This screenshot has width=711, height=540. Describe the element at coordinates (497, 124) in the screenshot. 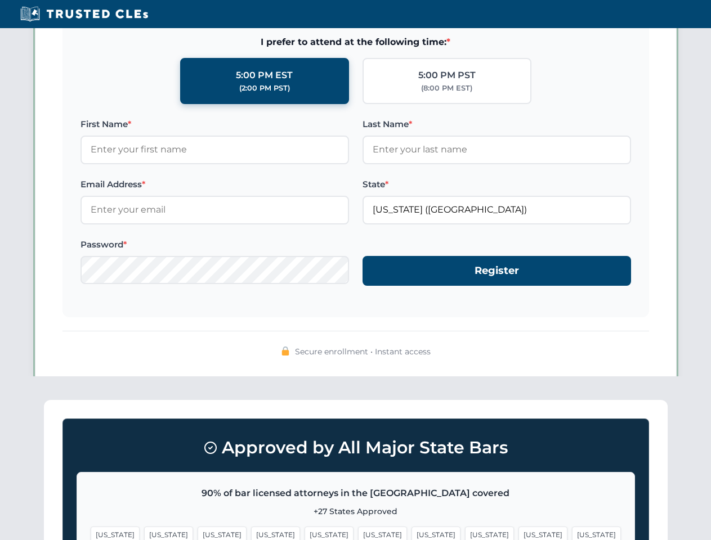

I see `label: Last Name` at that location.